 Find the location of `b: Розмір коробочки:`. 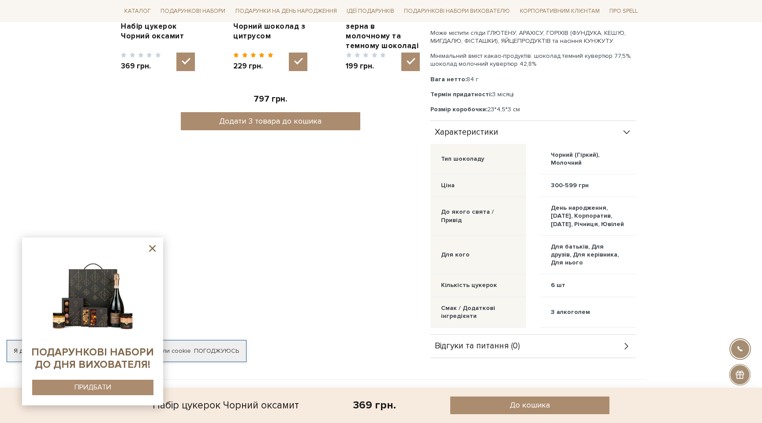

b: Розмір коробочки: is located at coordinates (459, 109).